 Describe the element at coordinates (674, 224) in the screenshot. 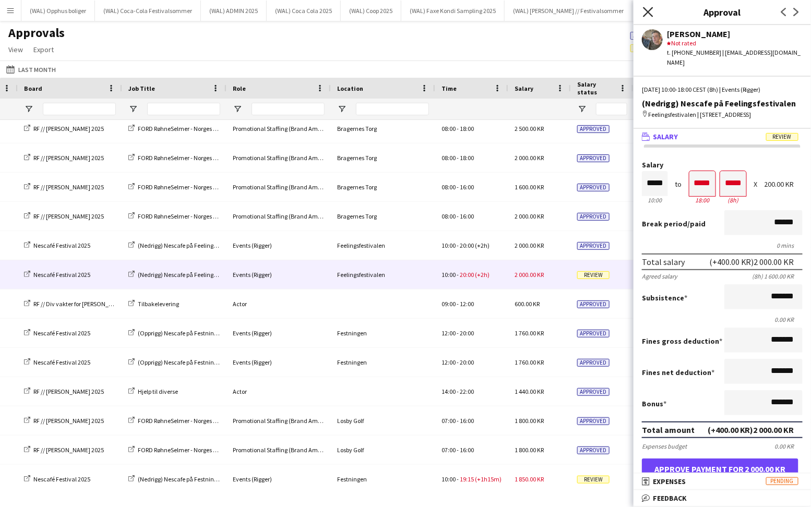

I see `label: /paid` at that location.